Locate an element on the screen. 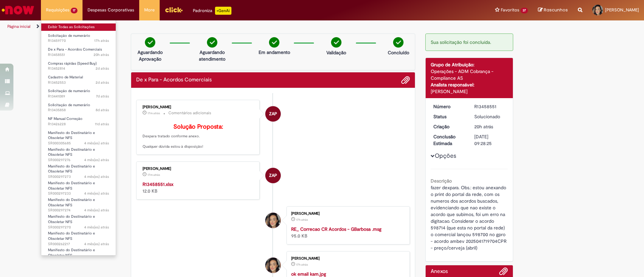  strong: ok email kam.jpg is located at coordinates (309, 274).